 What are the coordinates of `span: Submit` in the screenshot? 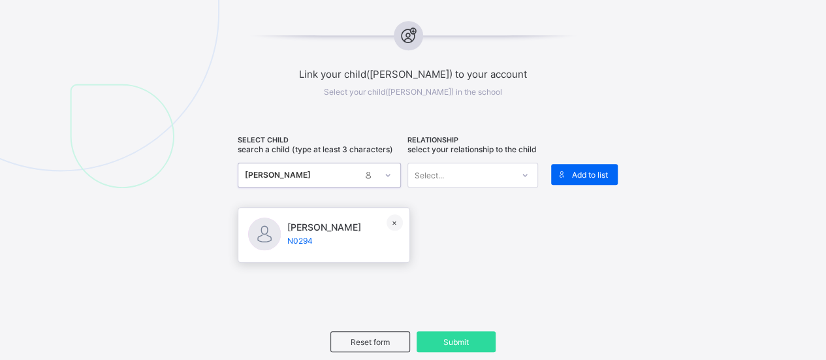 It's located at (456, 341).